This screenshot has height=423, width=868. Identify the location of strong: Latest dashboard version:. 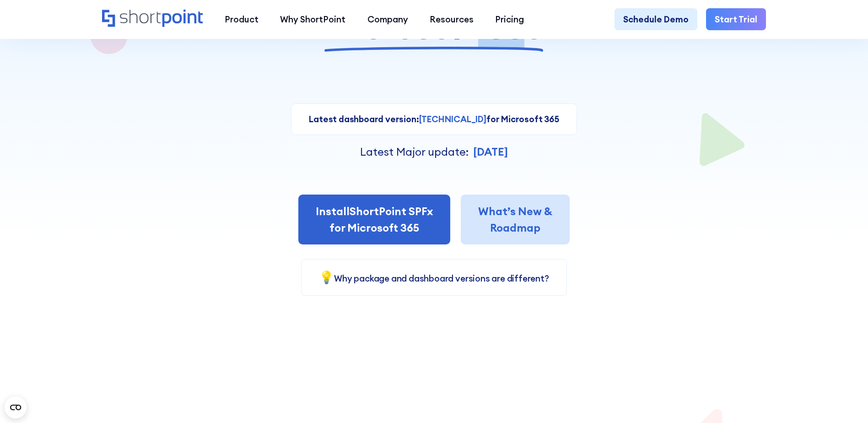
(364, 119).